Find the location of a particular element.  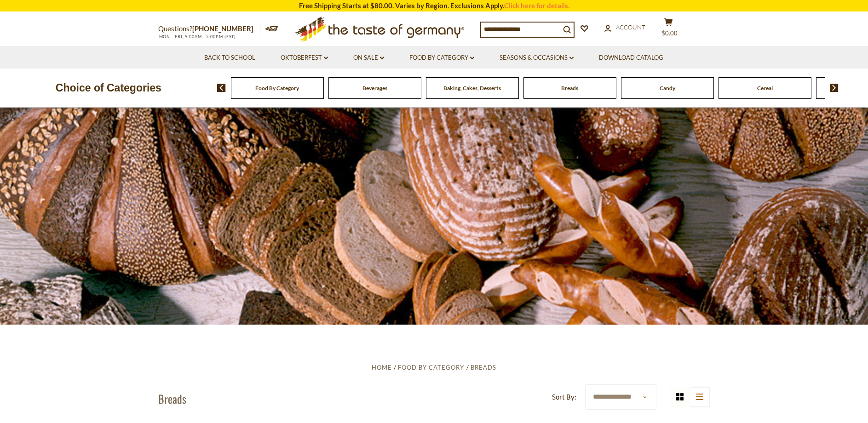

a: Baking, Cakes, Desserts is located at coordinates (471, 88).